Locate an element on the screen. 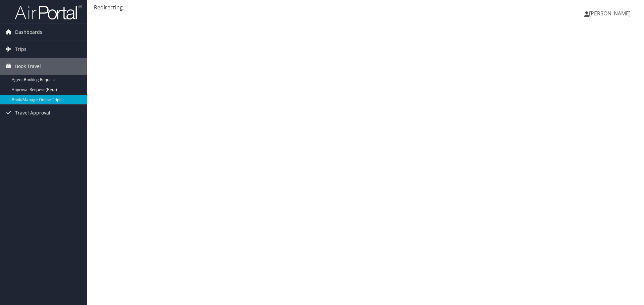  span: Dashboards is located at coordinates (28, 32).